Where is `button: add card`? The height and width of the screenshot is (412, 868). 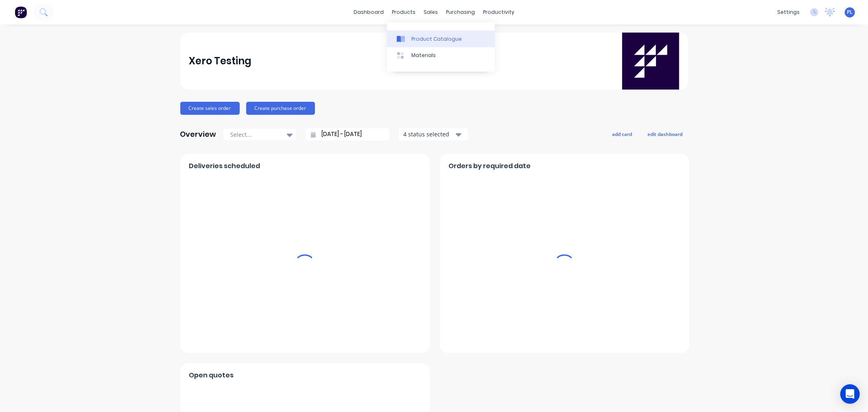 button: add card is located at coordinates (622, 134).